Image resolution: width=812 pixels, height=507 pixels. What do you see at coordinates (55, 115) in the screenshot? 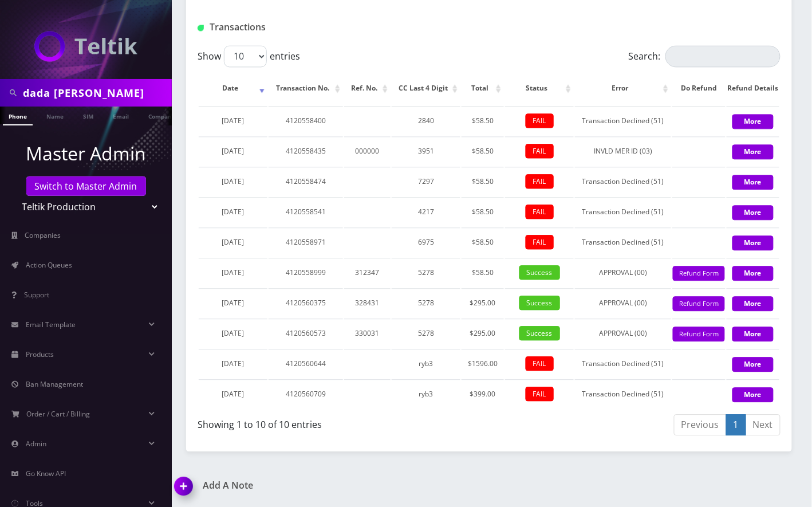
I see `a: Name` at bounding box center [55, 115].